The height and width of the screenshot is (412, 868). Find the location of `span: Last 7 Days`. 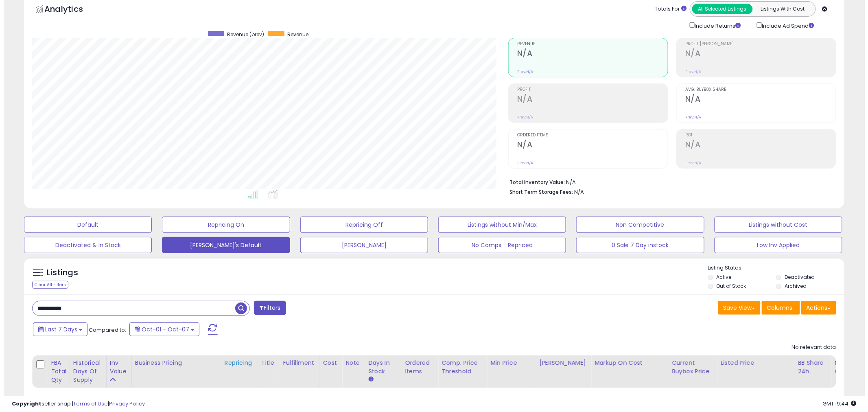

span: Last 7 Days is located at coordinates (58, 330).